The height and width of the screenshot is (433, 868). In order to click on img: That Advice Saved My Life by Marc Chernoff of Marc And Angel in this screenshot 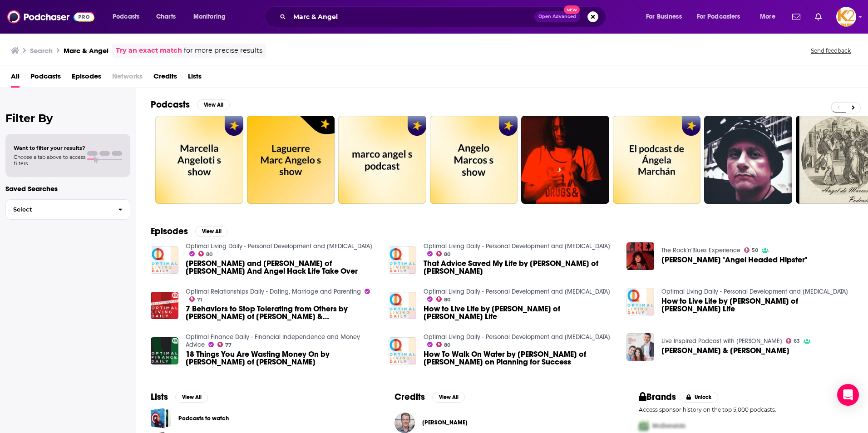, I will do `click(402, 260)`.